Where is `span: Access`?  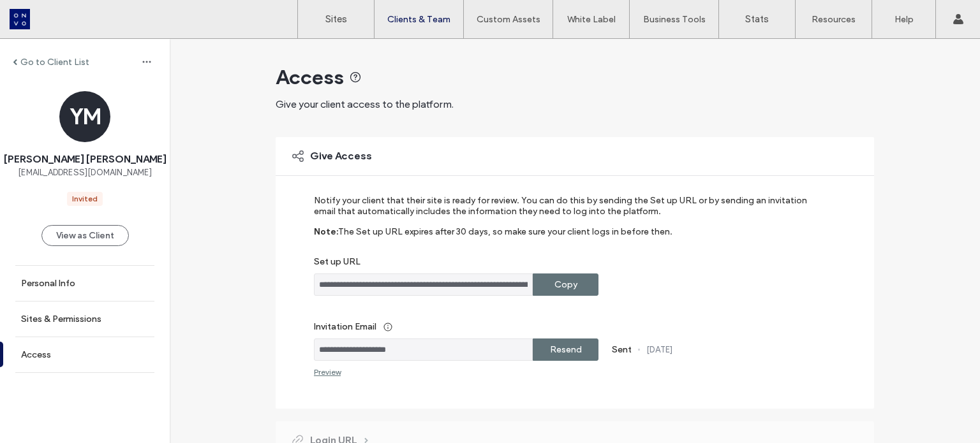 span: Access is located at coordinates (309, 77).